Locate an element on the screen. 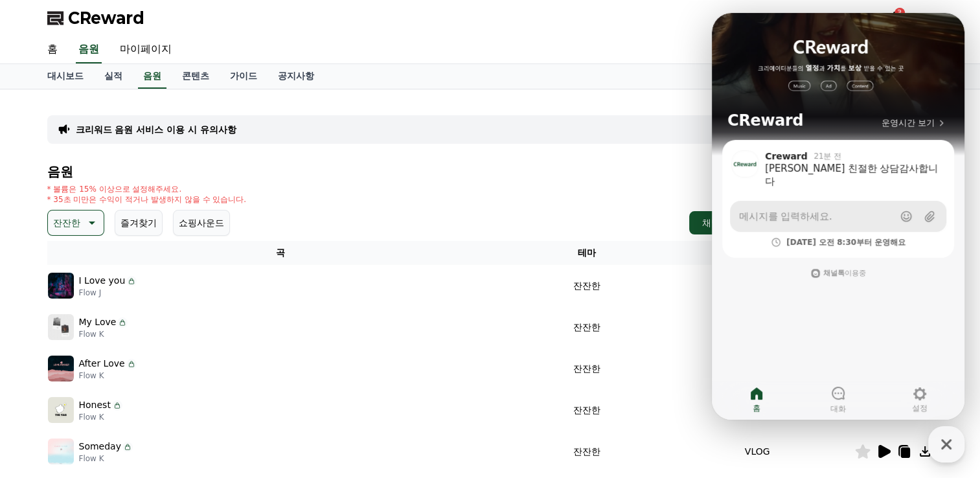 This screenshot has height=478, width=980. b: 채널톡 is located at coordinates (122, 259).